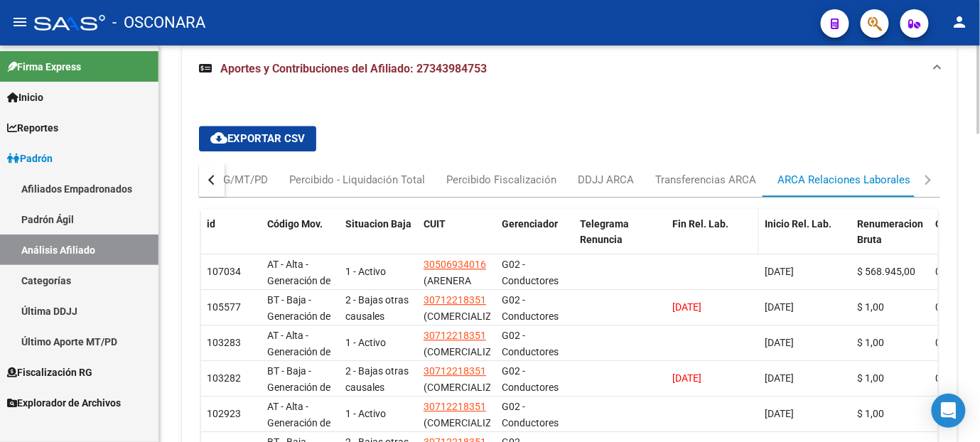 The width and height of the screenshot is (980, 442). What do you see at coordinates (886, 272) in the screenshot?
I see `span: $ 568.945,00` at bounding box center [886, 272].